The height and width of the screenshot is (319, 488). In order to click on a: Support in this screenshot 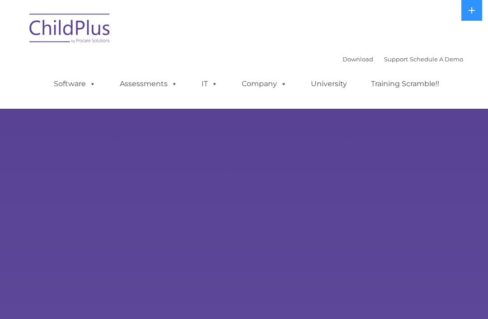, I will do `click(396, 59)`.